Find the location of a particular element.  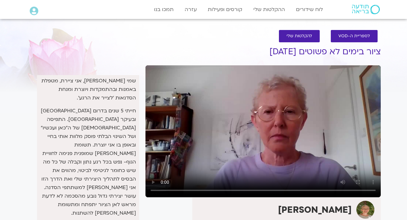

img: דורית טייכמן is located at coordinates (365, 210).